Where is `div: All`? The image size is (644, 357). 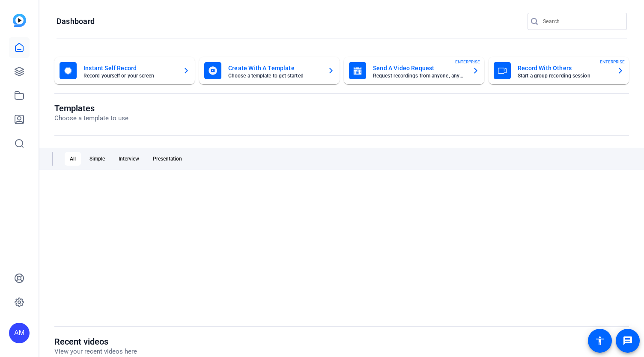 div: All is located at coordinates (73, 159).